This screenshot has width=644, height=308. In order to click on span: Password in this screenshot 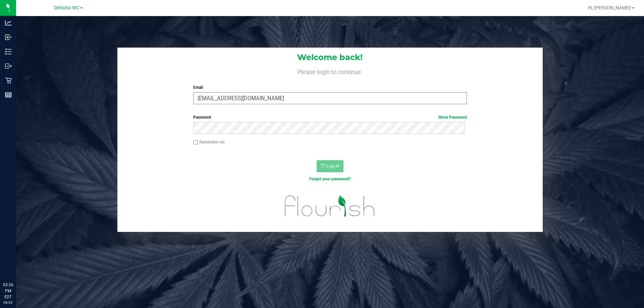, I will do `click(202, 117)`.